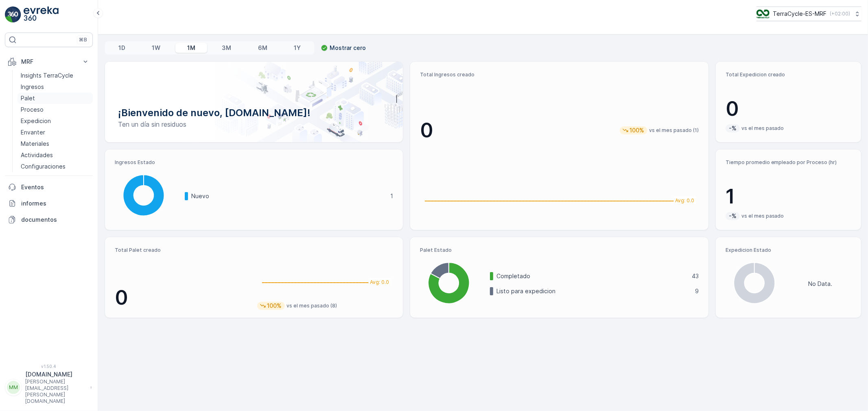 This screenshot has height=411, width=868. Describe the element at coordinates (191, 48) in the screenshot. I see `p: 1M` at that location.